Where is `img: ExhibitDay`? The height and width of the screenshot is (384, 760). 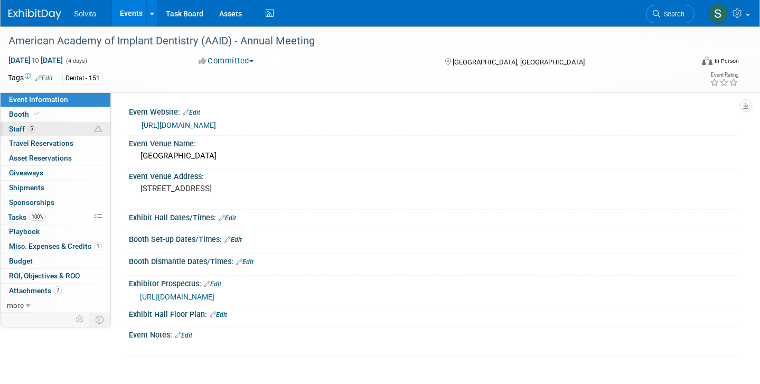
img: ExhibitDay is located at coordinates (35, 14).